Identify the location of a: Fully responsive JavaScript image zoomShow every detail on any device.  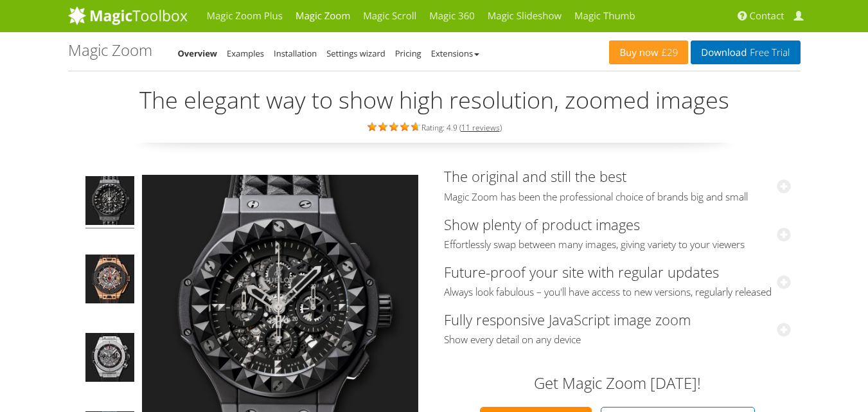
(617, 328).